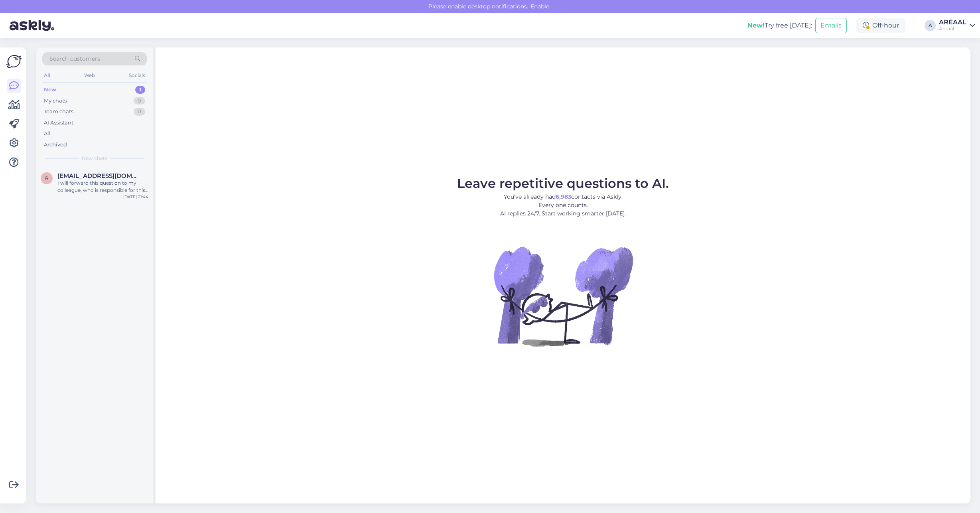 The image size is (980, 513). What do you see at coordinates (47, 178) in the screenshot?
I see `span: r` at bounding box center [47, 178].